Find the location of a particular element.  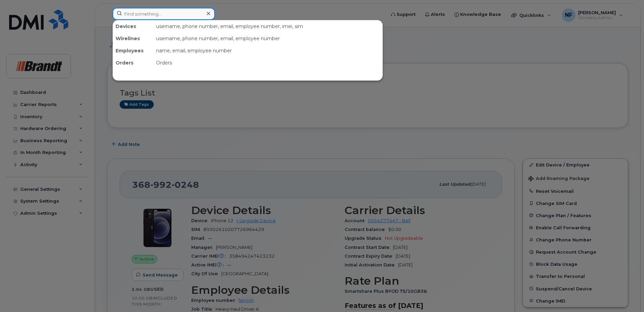

div: name, email, employee number is located at coordinates (268, 50).